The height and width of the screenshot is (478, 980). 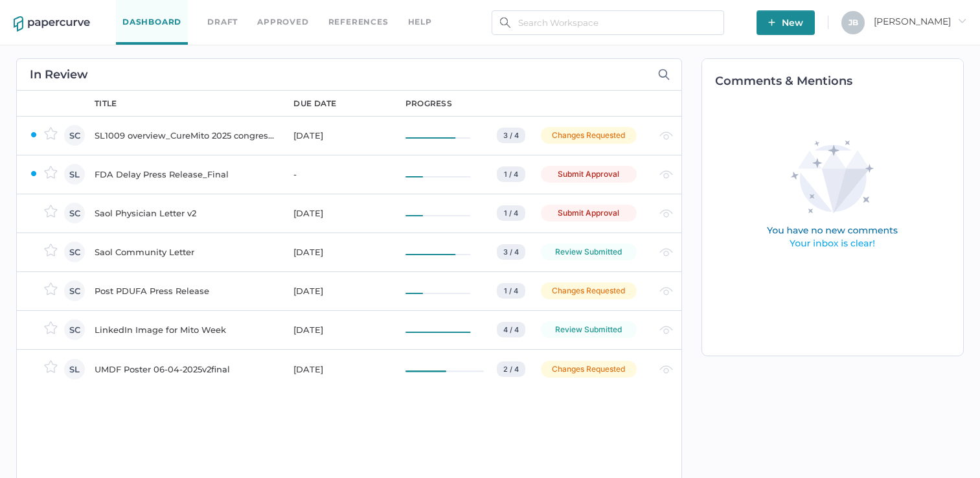 What do you see at coordinates (186, 213) in the screenshot?
I see `div: Saol Physician Letter v2` at bounding box center [186, 213].